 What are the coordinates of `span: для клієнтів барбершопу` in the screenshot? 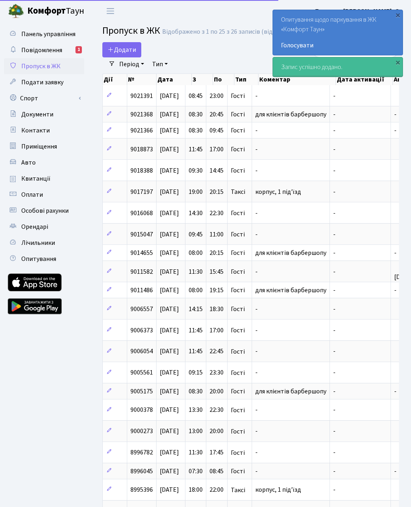 It's located at (291, 290).